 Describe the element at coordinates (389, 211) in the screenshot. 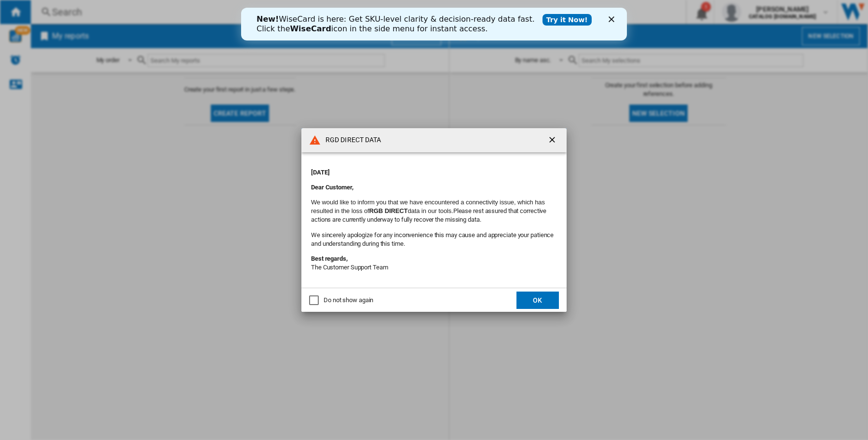

I see `b: RGB DIRECT` at that location.